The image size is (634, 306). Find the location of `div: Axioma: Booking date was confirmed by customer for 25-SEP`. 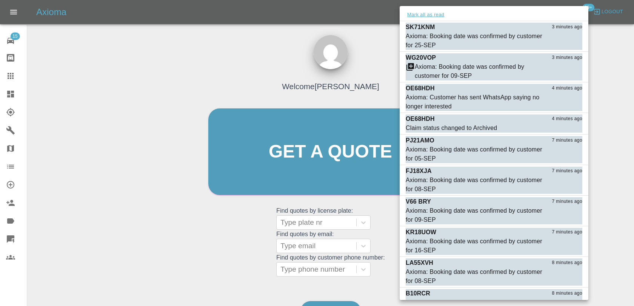

div: Axioma: Booking date was confirmed by customer for 25-SEP is located at coordinates (475, 41).